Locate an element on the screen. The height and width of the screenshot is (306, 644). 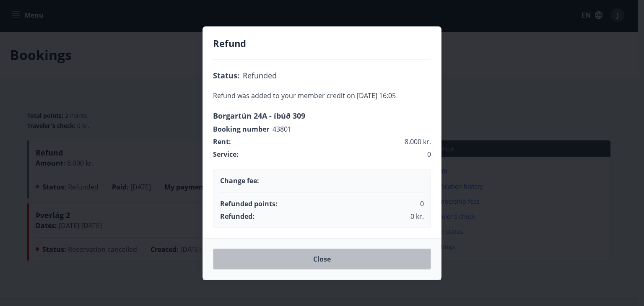
button: Close is located at coordinates (322, 259).